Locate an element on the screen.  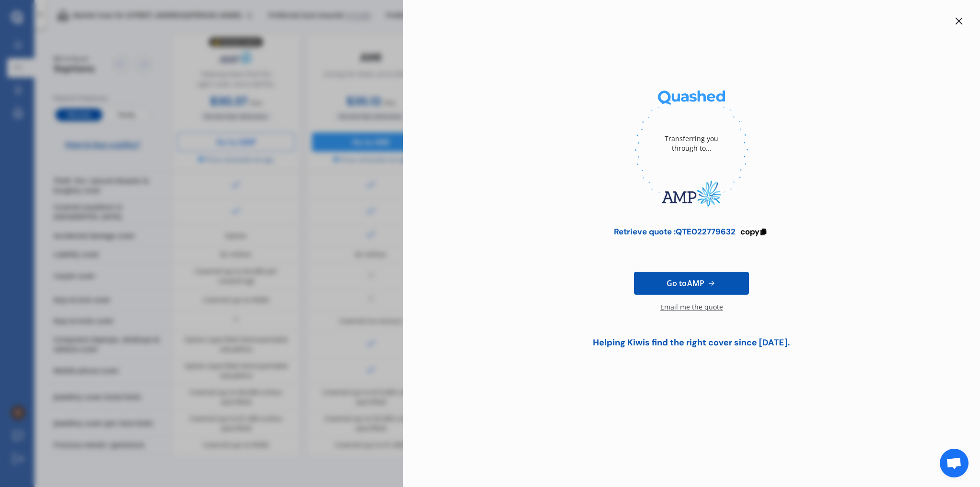
div: Open chat is located at coordinates (954, 463).